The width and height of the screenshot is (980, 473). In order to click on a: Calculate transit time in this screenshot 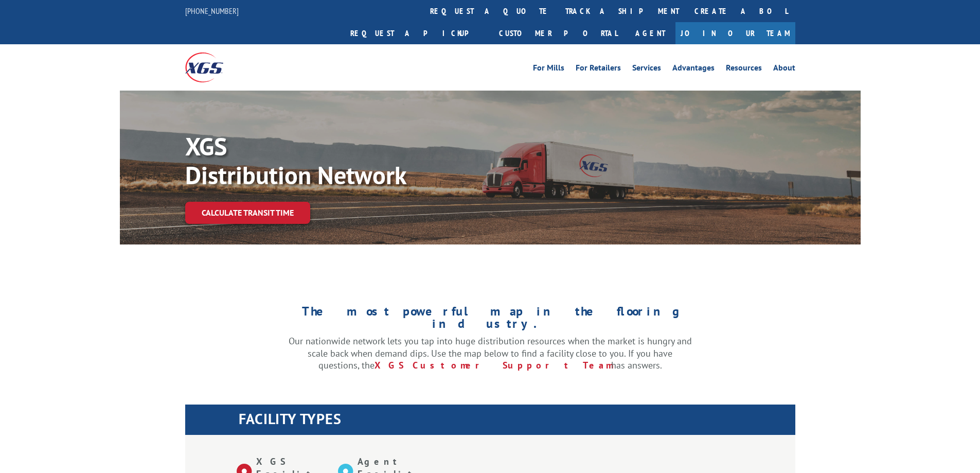, I will do `click(247, 213)`.